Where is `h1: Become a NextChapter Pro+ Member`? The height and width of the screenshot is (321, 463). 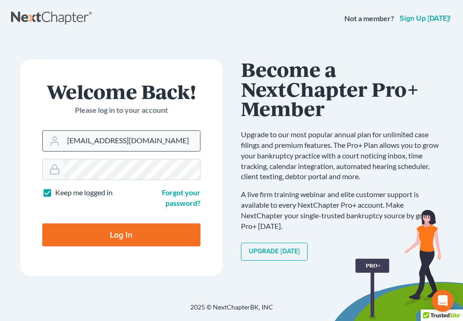 h1: Become a NextChapter Pro+ Member is located at coordinates (342, 89).